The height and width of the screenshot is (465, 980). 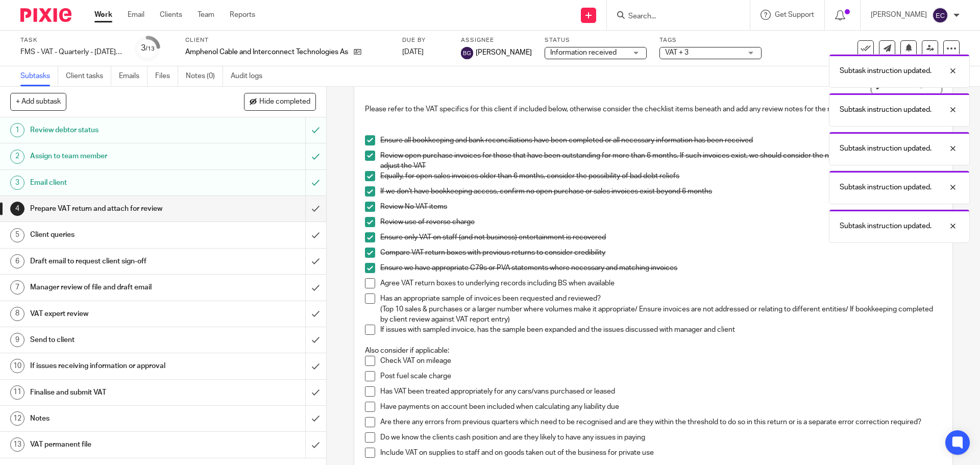 What do you see at coordinates (653, 109) in the screenshot?
I see `p: Please refer to the VAT specifics for this client if included below, otherwise consider the check...` at bounding box center [653, 109].